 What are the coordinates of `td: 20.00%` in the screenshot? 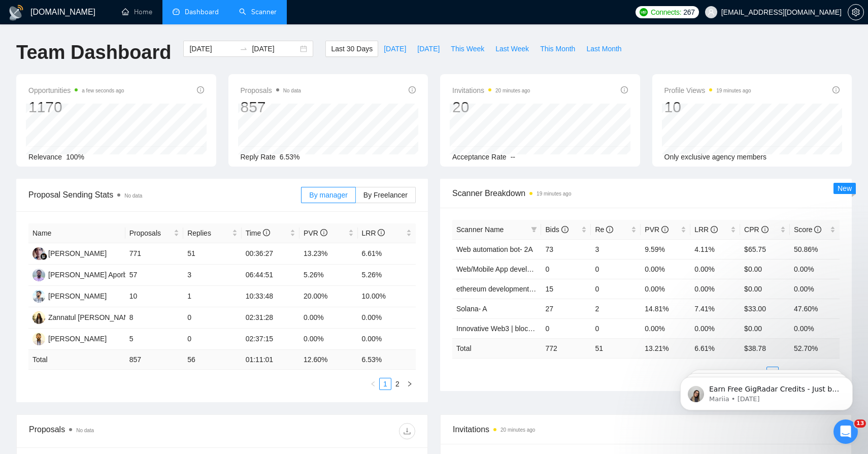 It's located at (329, 296).